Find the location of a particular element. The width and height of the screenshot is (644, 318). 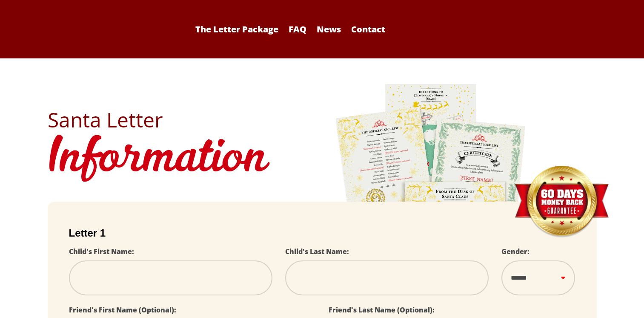

h2: Letter 1 is located at coordinates (322, 233).